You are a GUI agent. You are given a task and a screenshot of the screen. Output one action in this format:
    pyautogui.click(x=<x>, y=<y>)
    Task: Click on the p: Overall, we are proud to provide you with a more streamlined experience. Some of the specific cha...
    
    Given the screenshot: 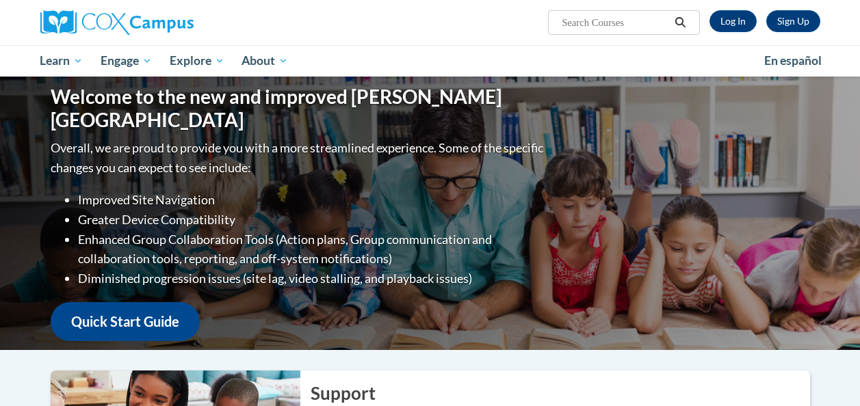 What is the action you would take?
    pyautogui.click(x=298, y=158)
    